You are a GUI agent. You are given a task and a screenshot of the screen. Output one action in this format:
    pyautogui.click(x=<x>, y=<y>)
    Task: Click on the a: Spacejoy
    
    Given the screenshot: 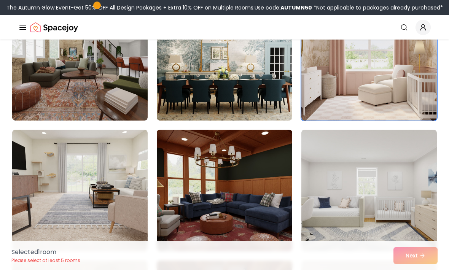 What is the action you would take?
    pyautogui.click(x=54, y=27)
    